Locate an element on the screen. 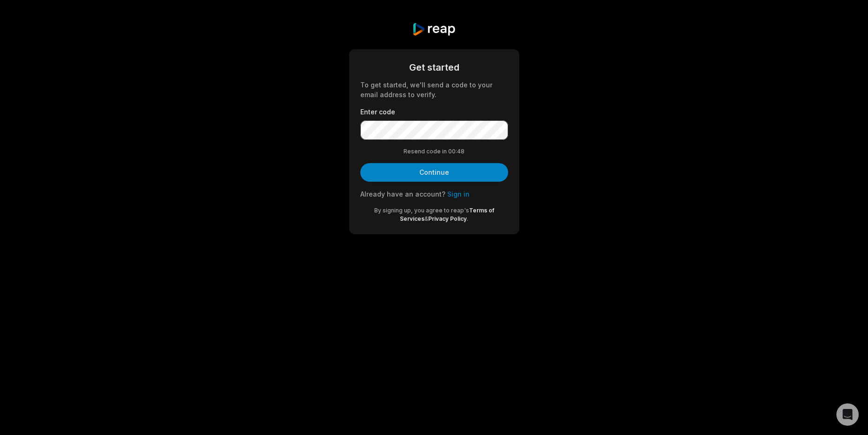  div: Open Intercom Messenger is located at coordinates (847, 414).